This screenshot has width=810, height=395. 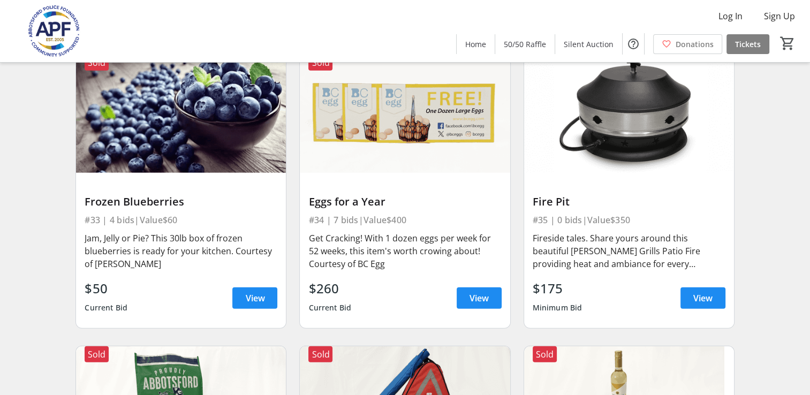 I want to click on a: Tickets, so click(x=748, y=44).